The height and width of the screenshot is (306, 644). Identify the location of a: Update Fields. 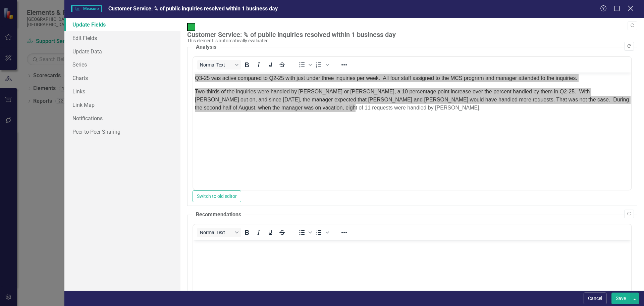
(123, 25).